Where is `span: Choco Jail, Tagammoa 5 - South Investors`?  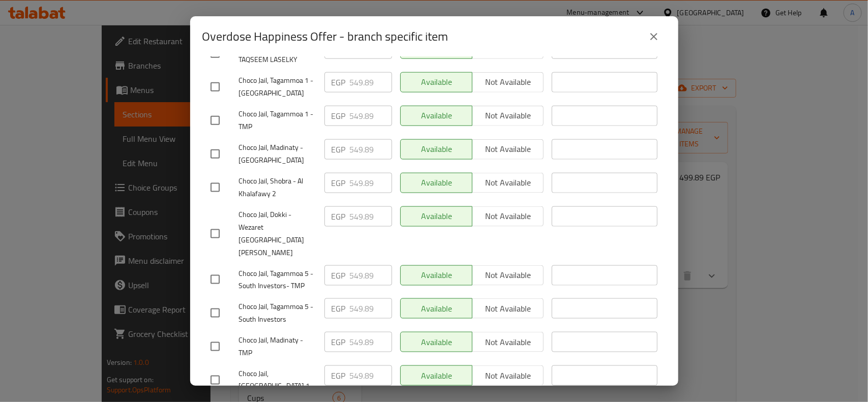 span: Choco Jail, Tagammoa 5 - South Investors is located at coordinates (278, 313).